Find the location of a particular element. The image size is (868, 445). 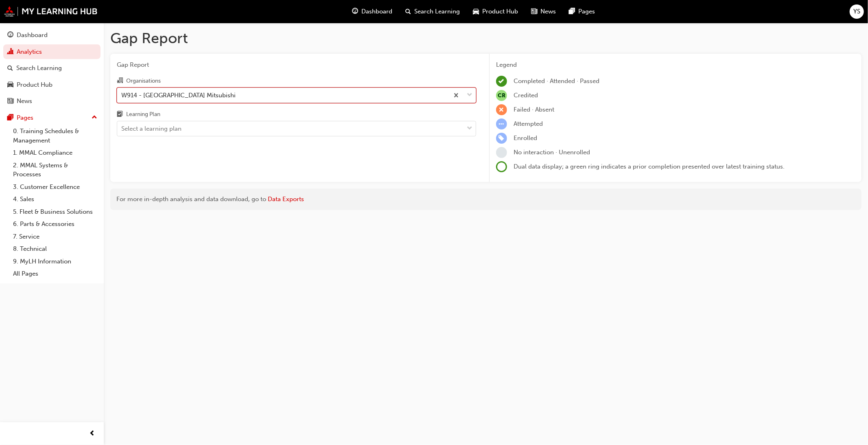

div: Dashboard is located at coordinates (32, 35).